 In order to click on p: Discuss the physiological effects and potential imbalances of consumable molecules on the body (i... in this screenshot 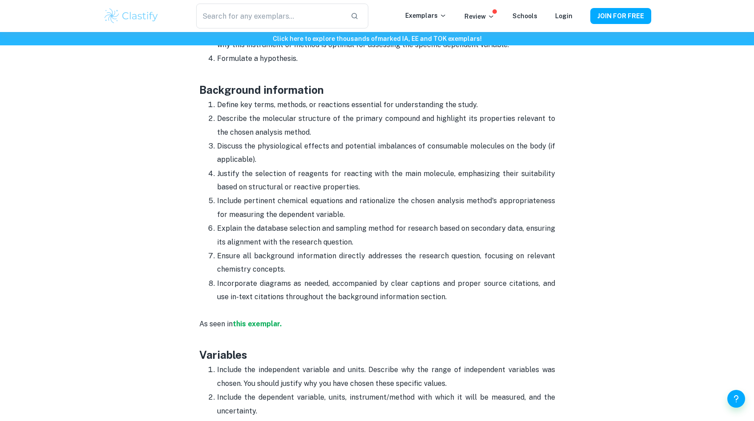, I will do `click(386, 153)`.